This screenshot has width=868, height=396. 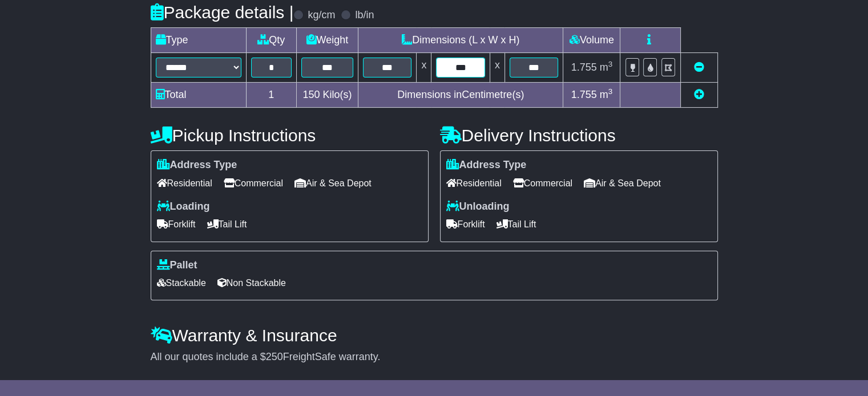 What do you see at coordinates (271, 95) in the screenshot?
I see `td: 1` at bounding box center [271, 95].